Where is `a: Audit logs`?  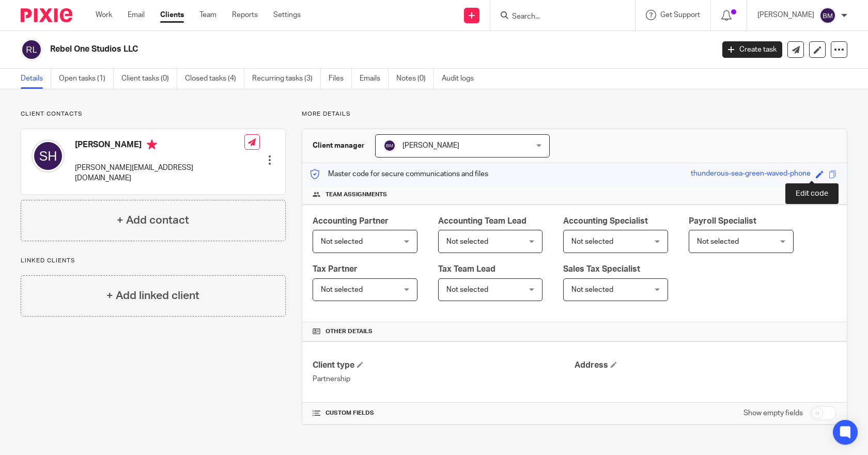 a: Audit logs is located at coordinates (461, 78).